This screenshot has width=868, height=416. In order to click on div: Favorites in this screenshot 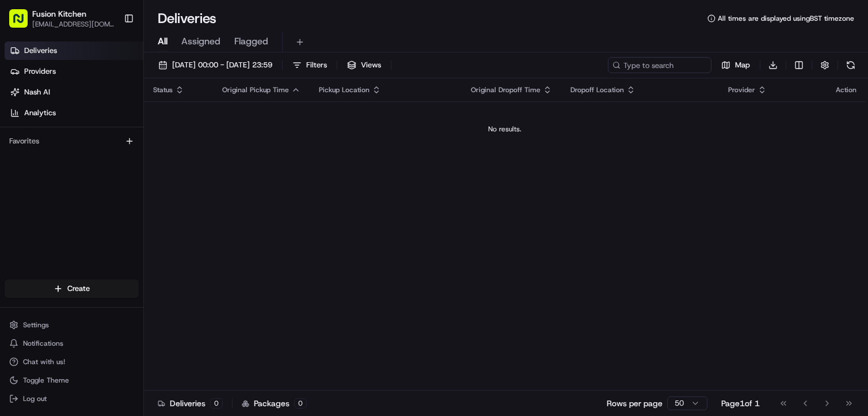, I will do `click(71, 141)`.